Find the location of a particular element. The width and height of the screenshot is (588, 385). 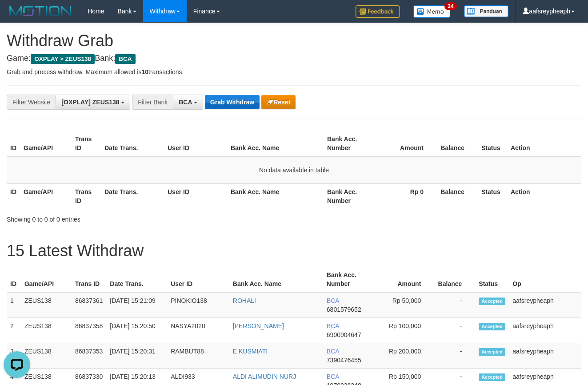

th: Rp 0 is located at coordinates (406, 196).